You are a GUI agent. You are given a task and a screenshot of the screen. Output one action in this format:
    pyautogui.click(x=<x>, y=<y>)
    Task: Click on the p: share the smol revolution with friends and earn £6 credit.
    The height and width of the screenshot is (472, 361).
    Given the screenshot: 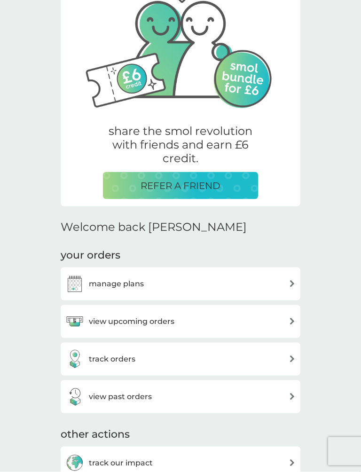 What is the action you would take?
    pyautogui.click(x=180, y=145)
    